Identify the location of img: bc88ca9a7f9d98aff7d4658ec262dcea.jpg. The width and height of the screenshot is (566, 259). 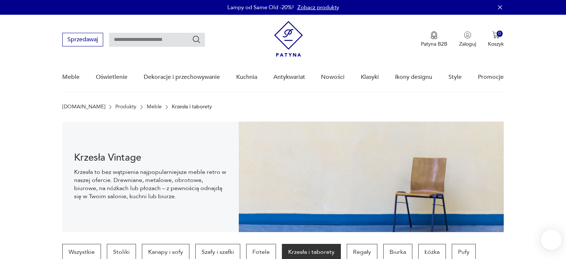
(371, 177).